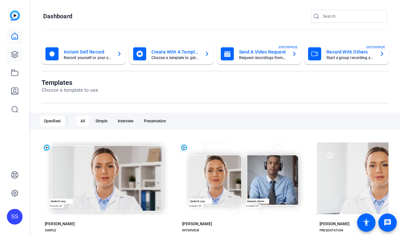  What do you see at coordinates (58, 16) in the screenshot?
I see `h1: Dashboard` at bounding box center [58, 16].